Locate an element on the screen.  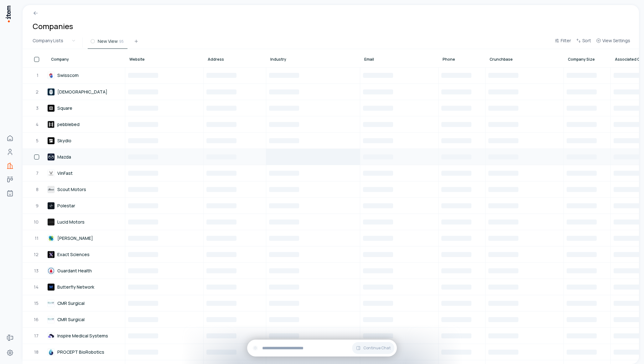
span: 9 is located at coordinates (37, 206).